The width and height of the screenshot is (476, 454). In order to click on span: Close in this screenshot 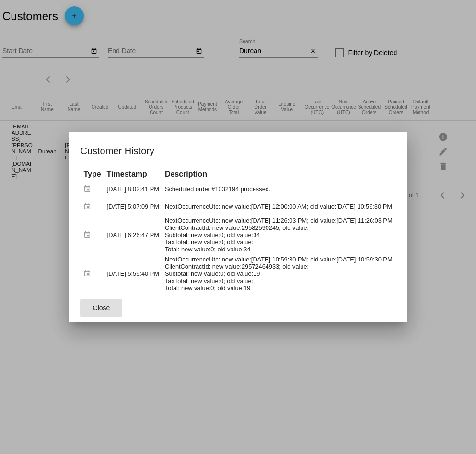, I will do `click(102, 308)`.